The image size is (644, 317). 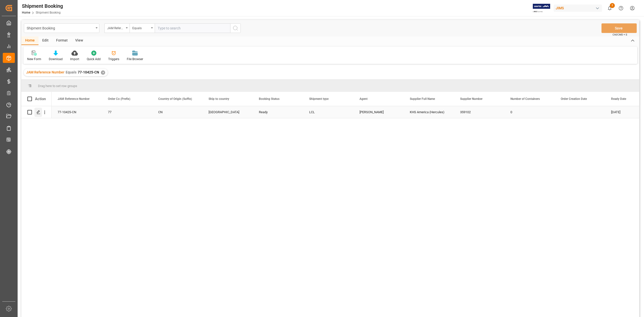 What do you see at coordinates (79, 41) in the screenshot?
I see `div: View` at bounding box center [79, 41].